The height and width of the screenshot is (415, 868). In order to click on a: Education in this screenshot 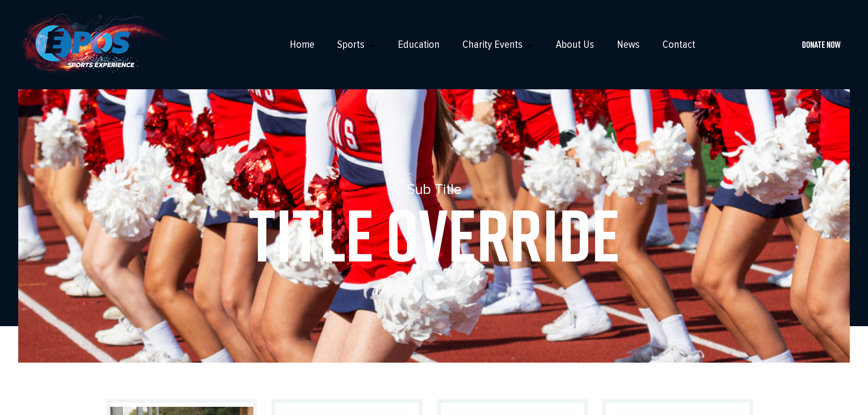, I will do `click(419, 45)`.